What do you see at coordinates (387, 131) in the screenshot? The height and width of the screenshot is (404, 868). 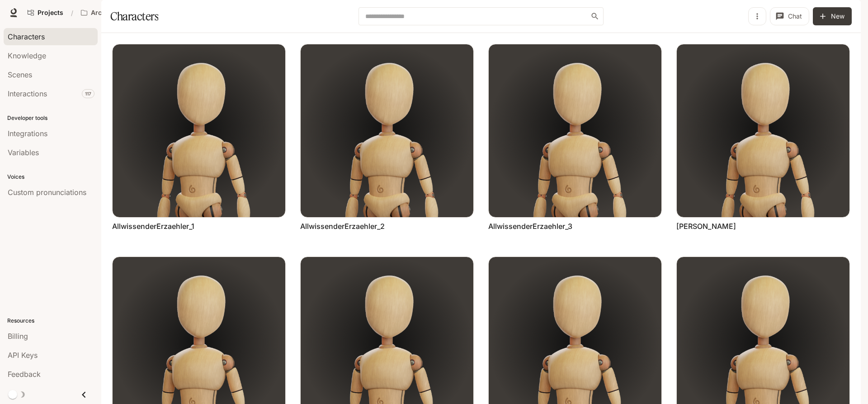 I see `img: AllwissenderErzaehler_2` at bounding box center [387, 131].